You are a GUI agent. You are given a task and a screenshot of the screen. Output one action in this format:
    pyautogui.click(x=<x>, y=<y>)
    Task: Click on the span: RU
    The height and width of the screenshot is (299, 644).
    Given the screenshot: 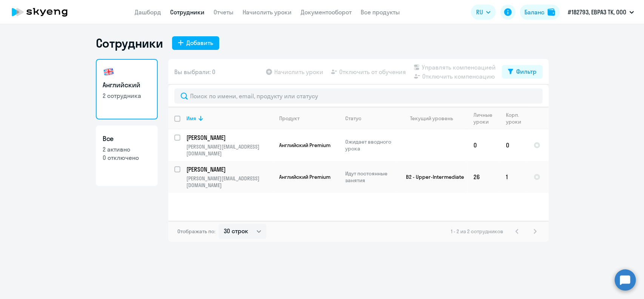 What is the action you would take?
    pyautogui.click(x=480, y=12)
    